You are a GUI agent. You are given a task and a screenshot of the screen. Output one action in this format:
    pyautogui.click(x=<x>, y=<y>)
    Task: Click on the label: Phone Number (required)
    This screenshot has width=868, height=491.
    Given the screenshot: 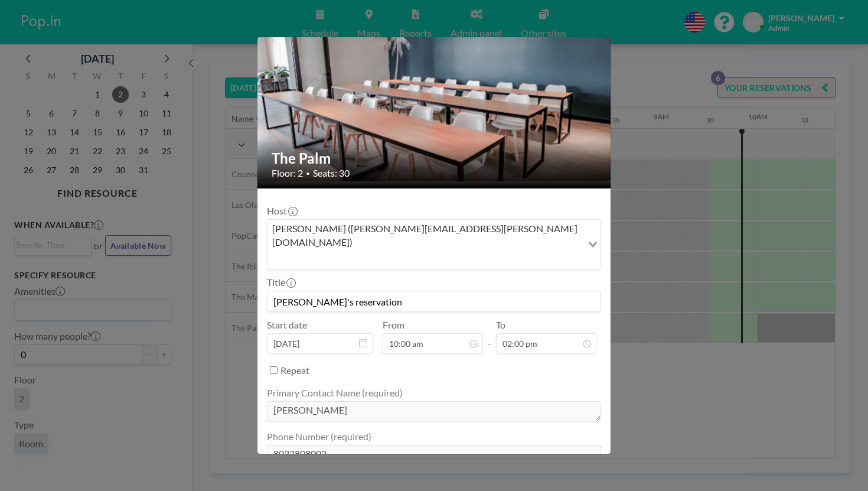 What is the action you would take?
    pyautogui.click(x=318, y=437)
    